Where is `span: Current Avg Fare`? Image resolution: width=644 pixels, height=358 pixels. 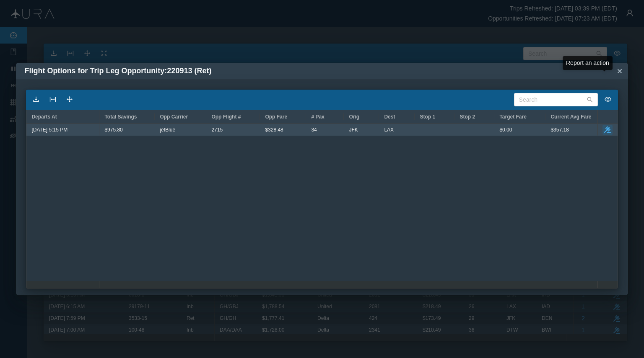 span: Current Avg Fare is located at coordinates (571, 117).